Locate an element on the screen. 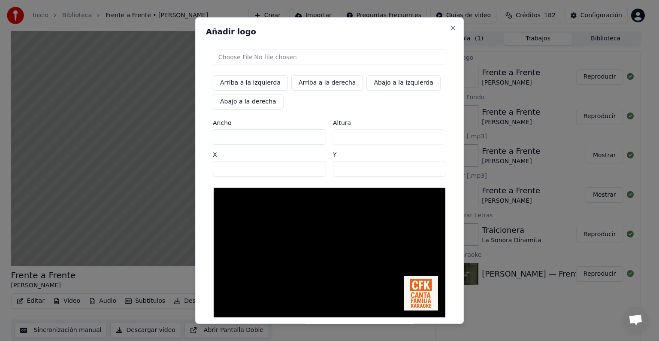 The image size is (659, 341). img: Logo is located at coordinates (421, 293).